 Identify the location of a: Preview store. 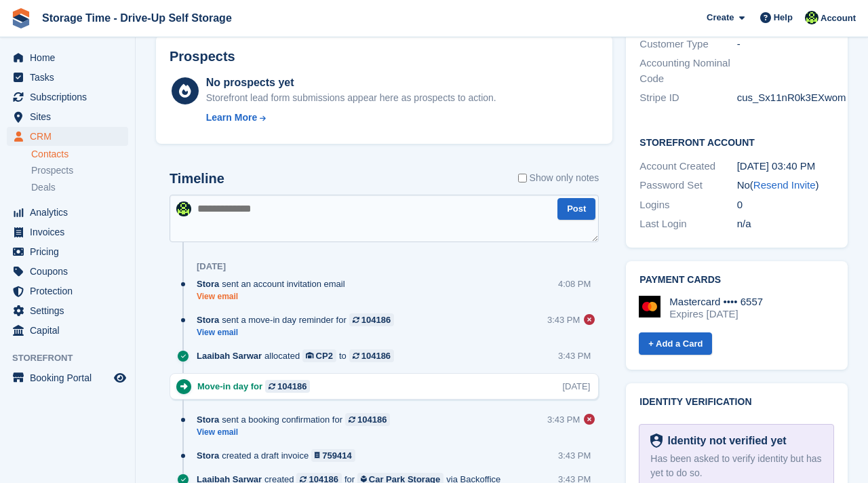
(120, 377).